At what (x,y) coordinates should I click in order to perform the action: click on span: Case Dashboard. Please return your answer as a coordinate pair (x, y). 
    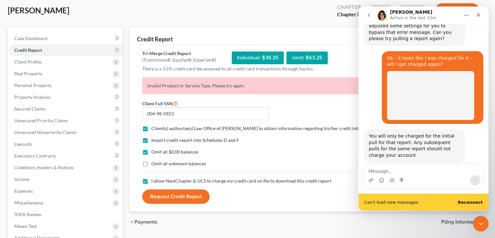
    Looking at the image, I should click on (31, 38).